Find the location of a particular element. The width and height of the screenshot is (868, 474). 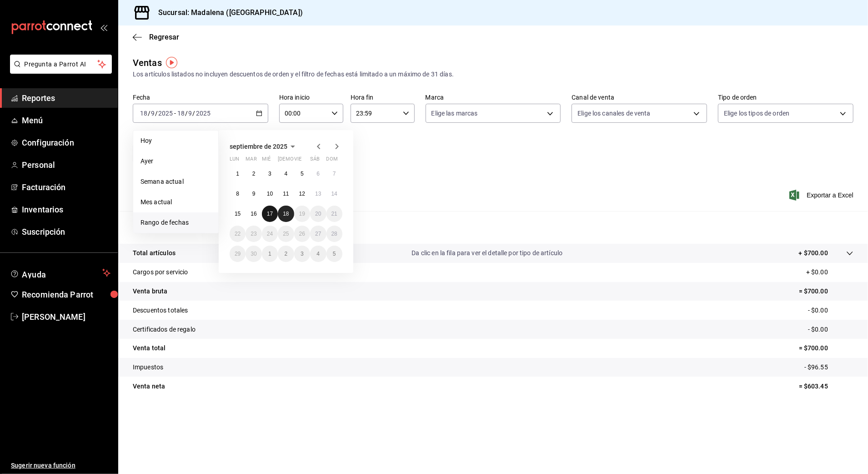

a: Pregunta a Parrot AI is located at coordinates (59, 71).